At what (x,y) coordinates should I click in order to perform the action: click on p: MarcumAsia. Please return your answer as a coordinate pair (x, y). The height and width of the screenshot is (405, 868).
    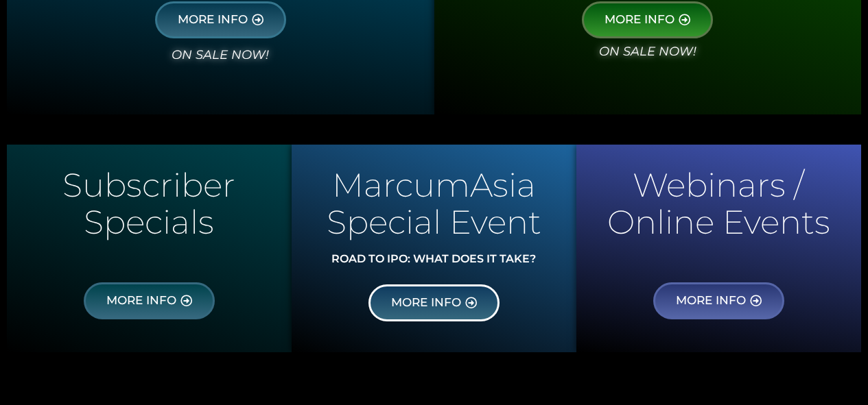
    Looking at the image, I should click on (434, 185).